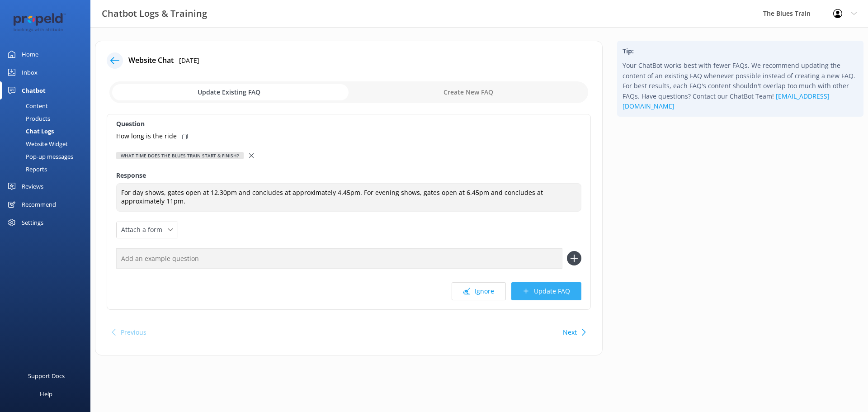 Image resolution: width=868 pixels, height=412 pixels. Describe the element at coordinates (48, 157) in the screenshot. I see `a: Pop-up messages` at that location.